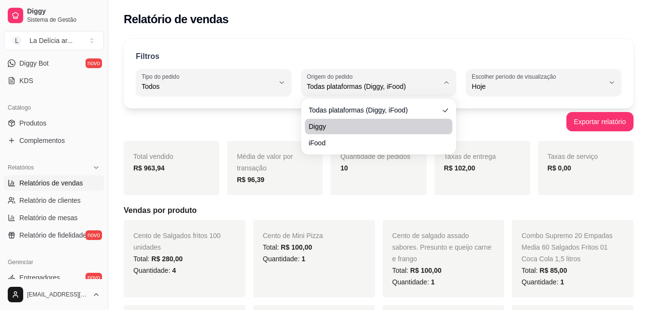 The width and height of the screenshot is (649, 310). I want to click on span: Produtos, so click(33, 123).